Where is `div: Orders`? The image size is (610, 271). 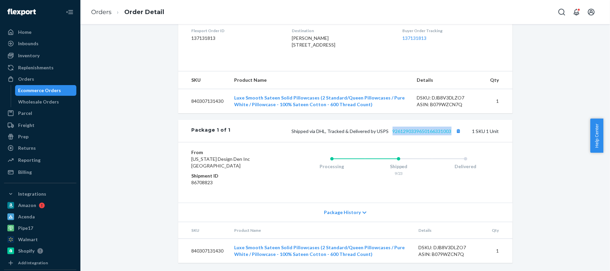 div: Orders is located at coordinates (26, 79).